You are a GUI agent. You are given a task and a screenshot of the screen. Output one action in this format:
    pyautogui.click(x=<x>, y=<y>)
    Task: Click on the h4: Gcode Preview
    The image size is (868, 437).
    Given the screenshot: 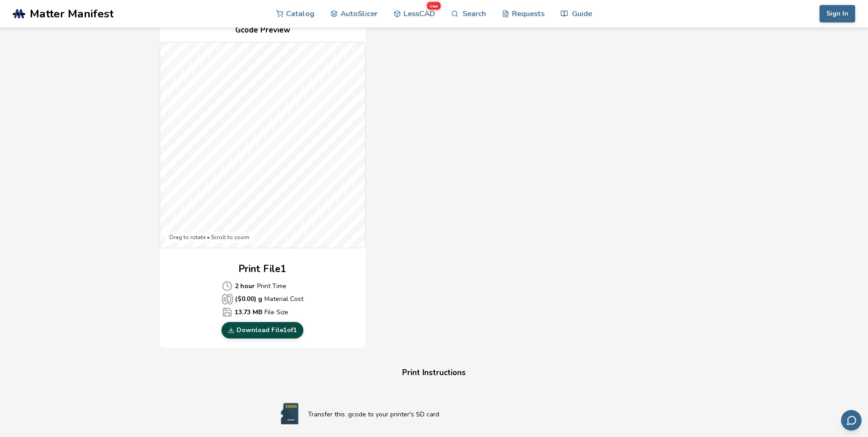 What is the action you would take?
    pyautogui.click(x=263, y=30)
    